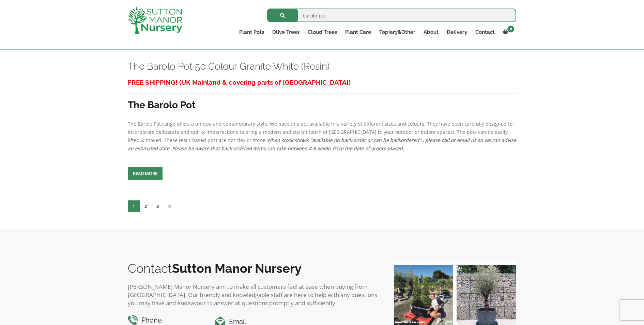 The image size is (644, 325). Describe the element at coordinates (322, 114) in the screenshot. I see `div: The Barolo Pot range offers a unique and contemporary style. We have this pot available in a vari...` at that location.